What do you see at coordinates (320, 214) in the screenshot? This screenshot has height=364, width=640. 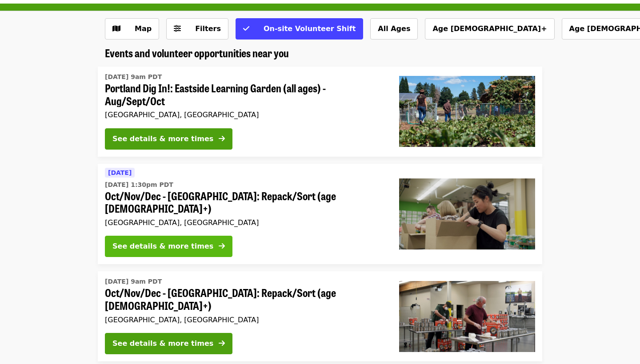 I see `a: See details for "Oct/Nov/Dec - Portland: Repack/Sort (age 8+)"` at bounding box center [320, 214].